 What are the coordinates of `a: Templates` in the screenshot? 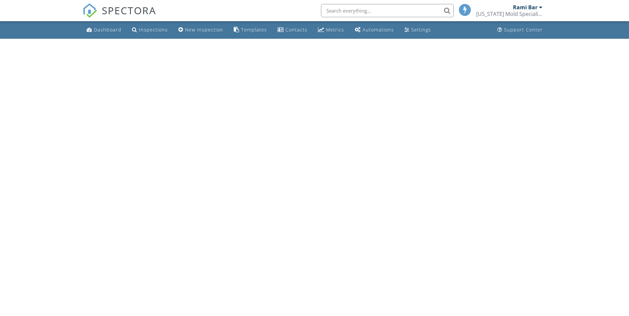 It's located at (250, 30).